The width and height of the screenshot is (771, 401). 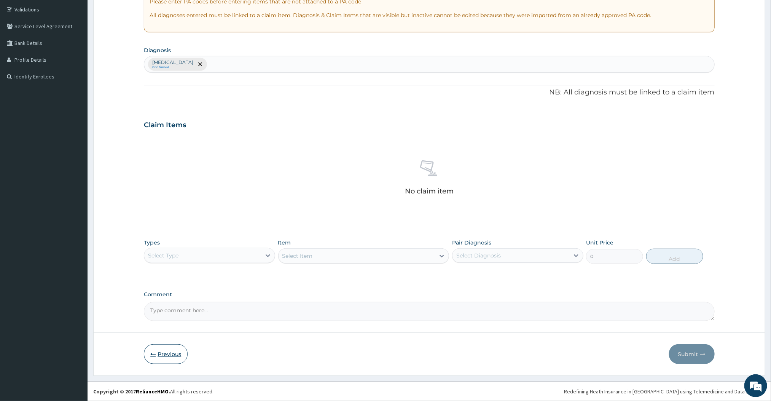 I want to click on button: Previous, so click(x=166, y=354).